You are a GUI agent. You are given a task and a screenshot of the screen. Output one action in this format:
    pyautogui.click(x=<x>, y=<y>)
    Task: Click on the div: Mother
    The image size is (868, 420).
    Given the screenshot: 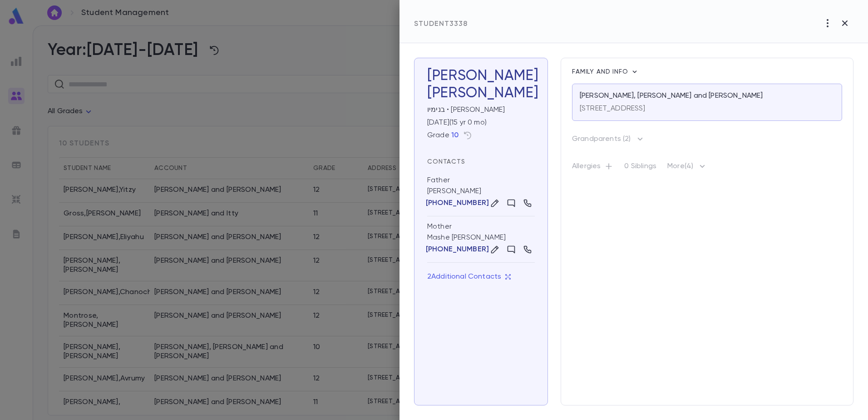 What is the action you would take?
    pyautogui.click(x=439, y=226)
    